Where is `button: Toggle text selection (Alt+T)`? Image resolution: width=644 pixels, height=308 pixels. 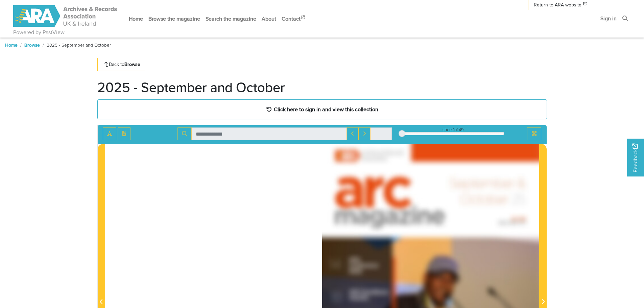
button: Toggle text selection (Alt+T) is located at coordinates (110, 134).